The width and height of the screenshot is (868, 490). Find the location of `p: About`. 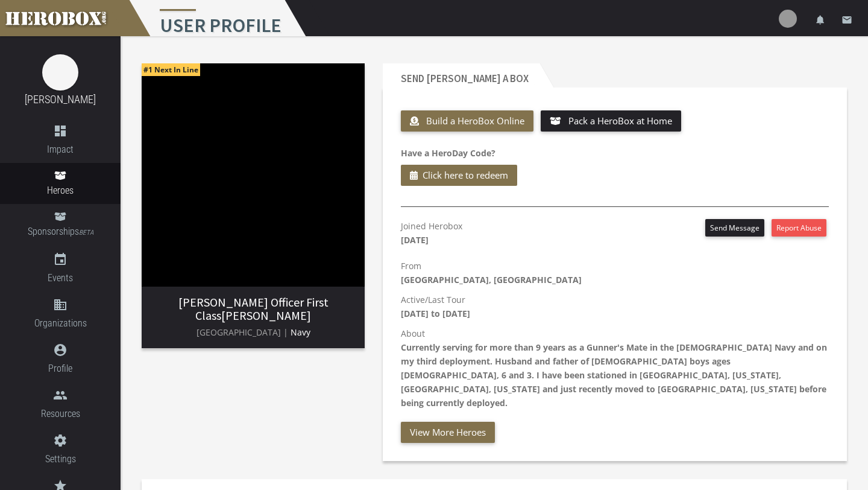

p: About is located at coordinates (615, 368).